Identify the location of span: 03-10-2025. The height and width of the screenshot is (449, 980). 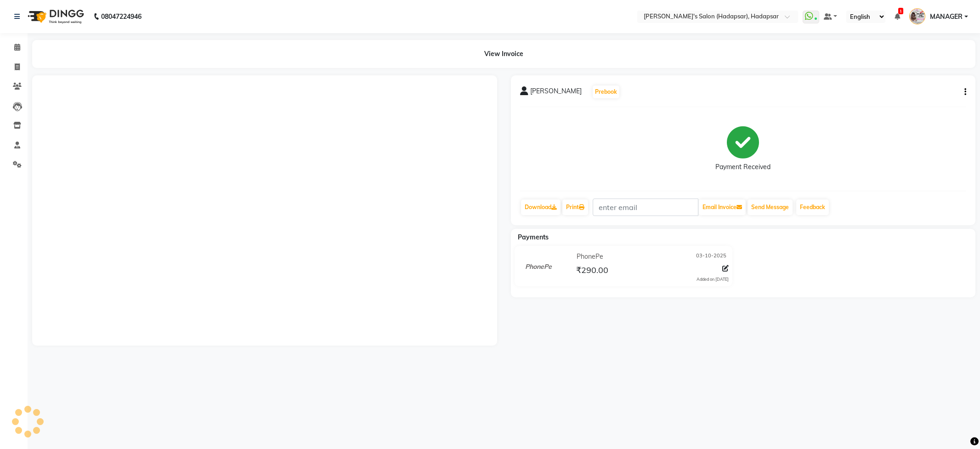
(711, 256).